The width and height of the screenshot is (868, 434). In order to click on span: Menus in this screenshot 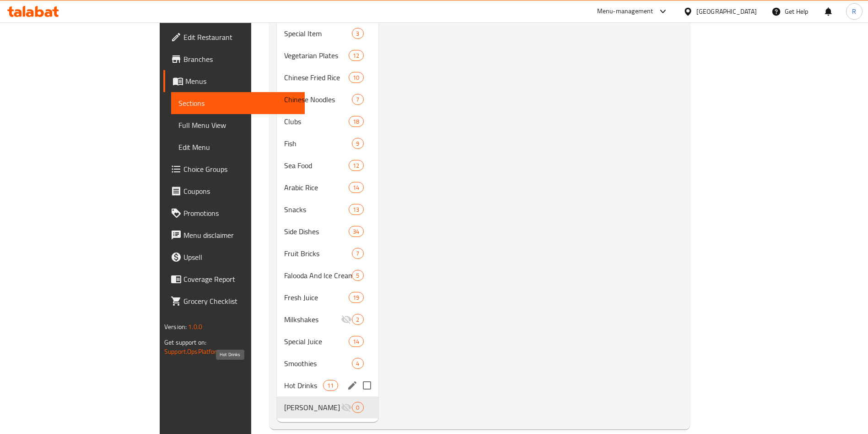, I will do `click(241, 81)`.